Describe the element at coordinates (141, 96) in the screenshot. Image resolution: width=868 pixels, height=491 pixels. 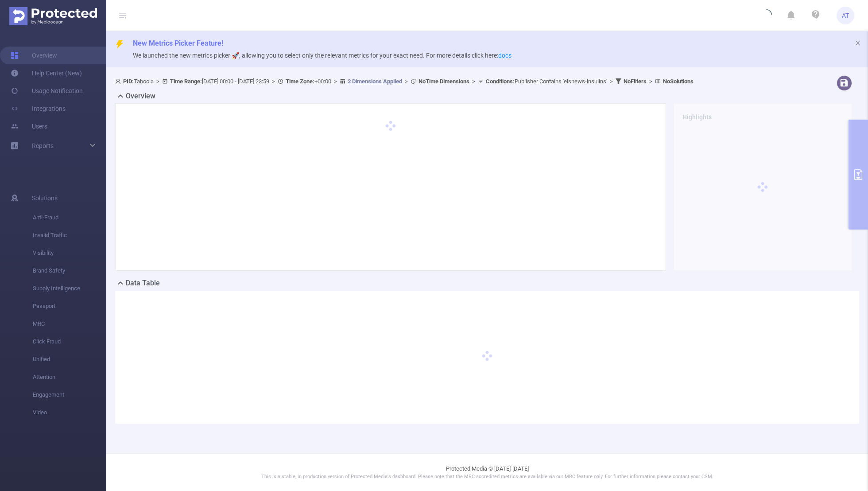
I see `h2: Overview` at that location.